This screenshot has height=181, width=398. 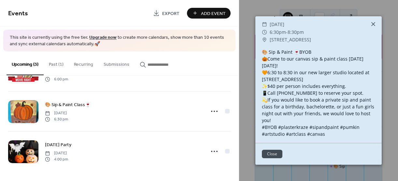 What do you see at coordinates (209, 13) in the screenshot?
I see `a: Add Event` at bounding box center [209, 13].